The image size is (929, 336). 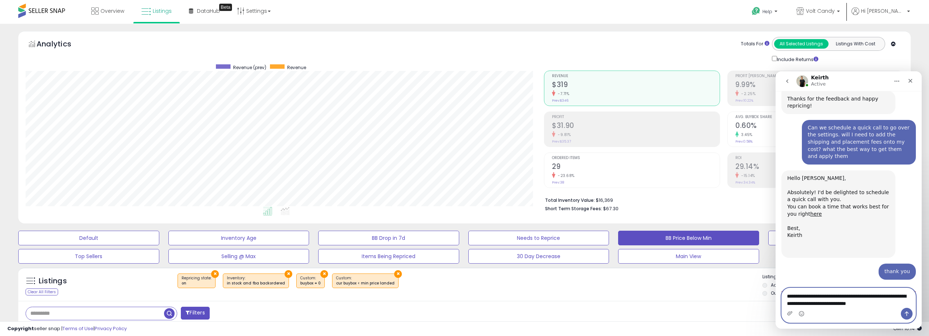 I want to click on small: Prev: 0.58%, so click(x=744, y=141).